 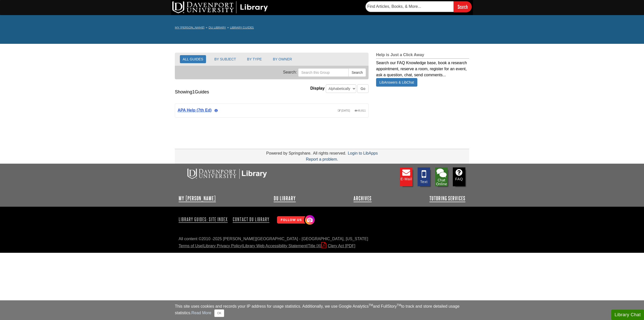 What do you see at coordinates (330, 153) in the screenshot?
I see `div: All rights reserved.` at bounding box center [330, 153].